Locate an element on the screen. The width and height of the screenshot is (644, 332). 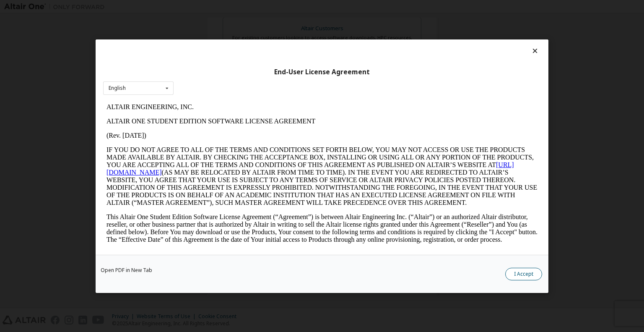
p: This Altair One Student Edition Software License Agreement (“Agreement”) is between Altair Engine... is located at coordinates (219, 128).